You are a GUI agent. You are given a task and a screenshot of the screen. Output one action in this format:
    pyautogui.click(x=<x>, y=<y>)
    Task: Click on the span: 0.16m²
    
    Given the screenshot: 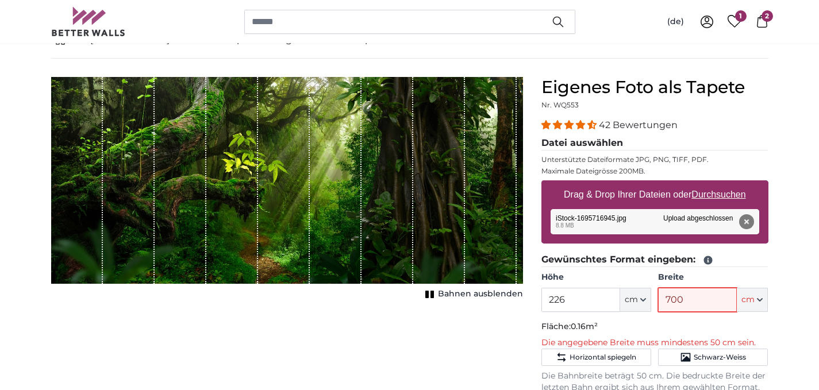 What is the action you would take?
    pyautogui.click(x=584, y=327)
    